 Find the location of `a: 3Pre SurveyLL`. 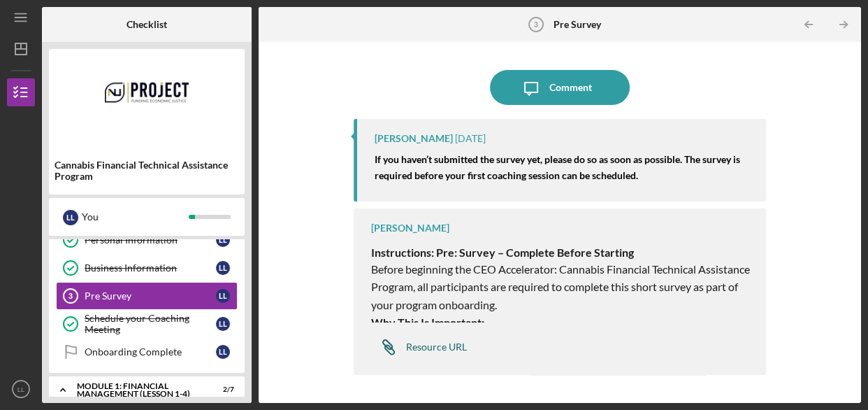

a: 3Pre SurveyLL is located at coordinates (147, 296).